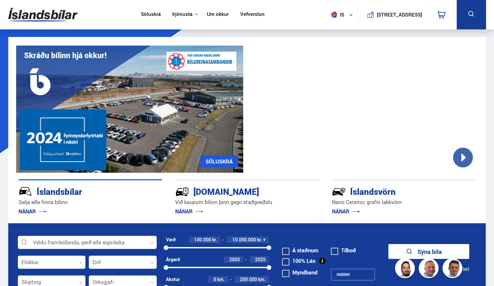 Image resolution: width=494 pixels, height=286 pixels. Describe the element at coordinates (171, 240) in the screenshot. I see `div: Verð` at that location.